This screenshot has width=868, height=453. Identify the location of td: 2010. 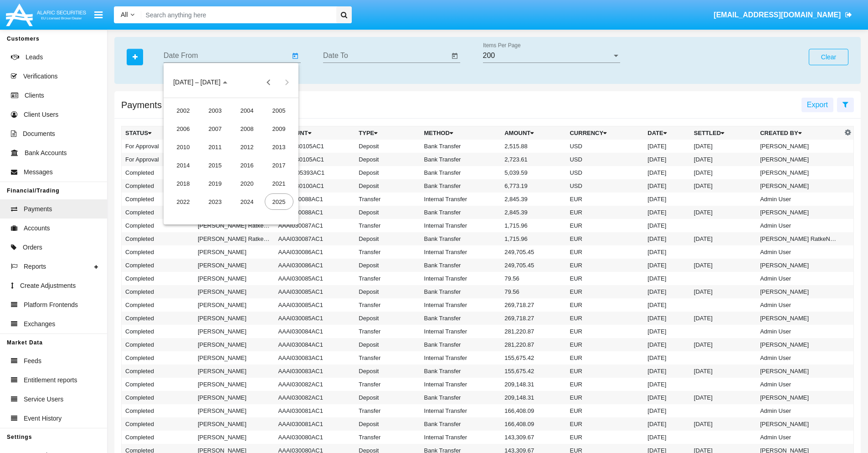
(183, 147).